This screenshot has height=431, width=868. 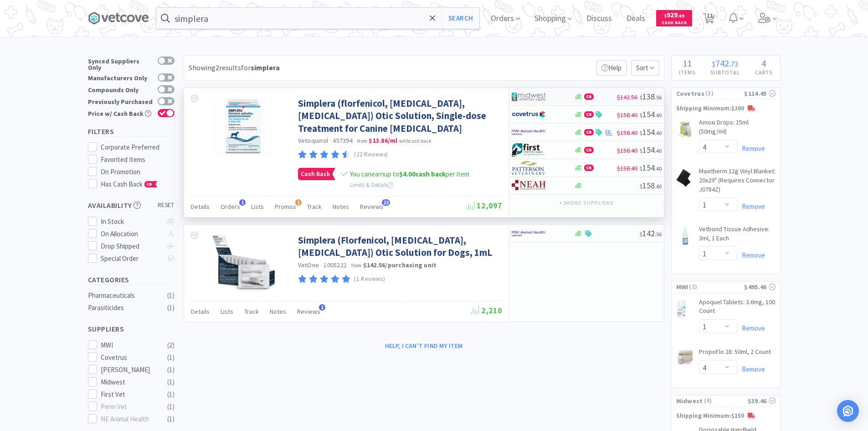 What do you see at coordinates (764, 63) in the screenshot?
I see `span: 4` at bounding box center [764, 63].